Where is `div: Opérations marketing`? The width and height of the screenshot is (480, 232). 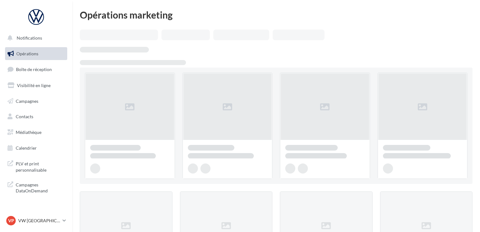 div: Opérations marketing is located at coordinates (276, 15).